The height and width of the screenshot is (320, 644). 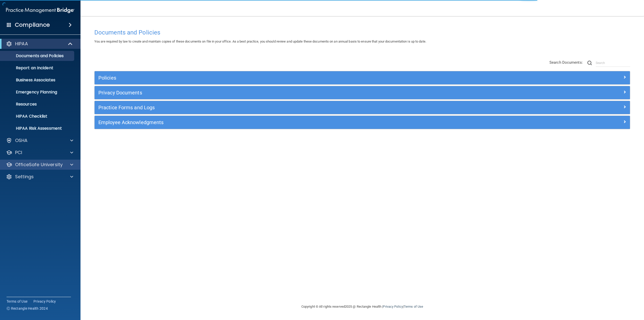 What do you see at coordinates (295, 78) in the screenshot?
I see `h5: Policies` at bounding box center [295, 78].